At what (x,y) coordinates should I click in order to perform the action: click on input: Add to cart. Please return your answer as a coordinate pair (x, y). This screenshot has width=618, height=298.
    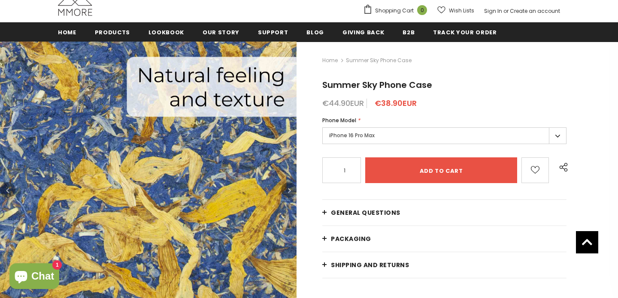
    Looking at the image, I should click on (441, 170).